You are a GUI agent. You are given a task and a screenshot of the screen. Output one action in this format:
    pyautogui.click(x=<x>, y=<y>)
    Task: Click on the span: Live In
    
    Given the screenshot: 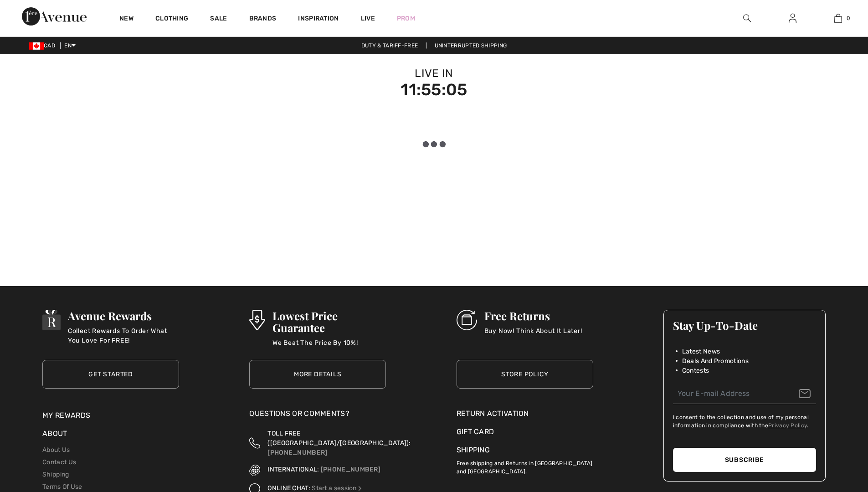 What is the action you would take?
    pyautogui.click(x=434, y=73)
    